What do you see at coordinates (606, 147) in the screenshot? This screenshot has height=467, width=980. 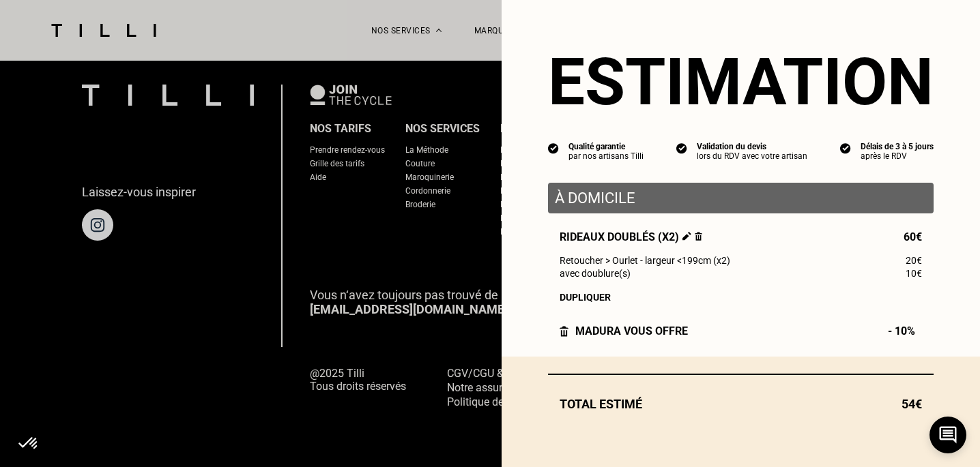 I see `div: Qualité garantie` at bounding box center [606, 147].